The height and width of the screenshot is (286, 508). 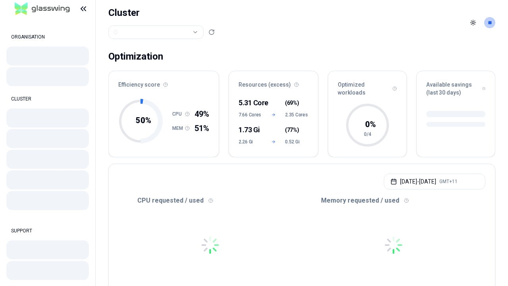 I want to click on div: SUPPORT, so click(x=48, y=231).